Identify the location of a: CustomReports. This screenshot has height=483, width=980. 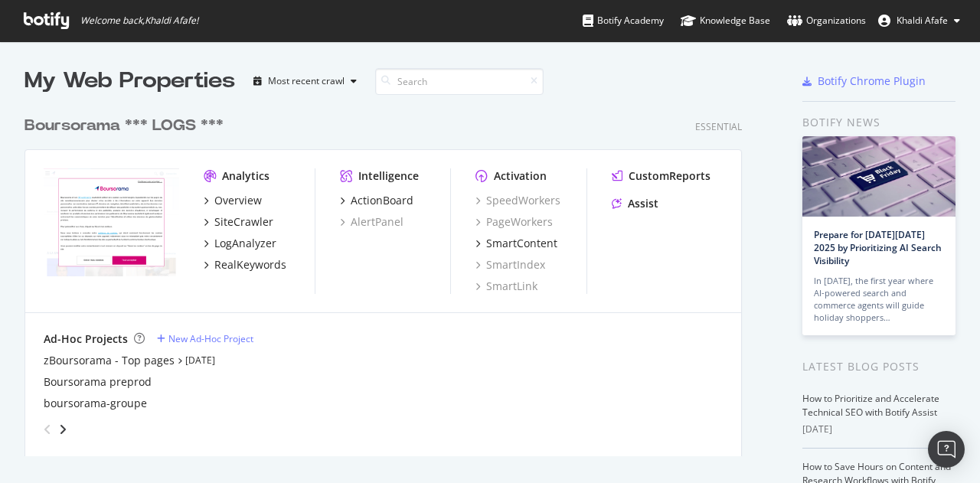
(661, 176).